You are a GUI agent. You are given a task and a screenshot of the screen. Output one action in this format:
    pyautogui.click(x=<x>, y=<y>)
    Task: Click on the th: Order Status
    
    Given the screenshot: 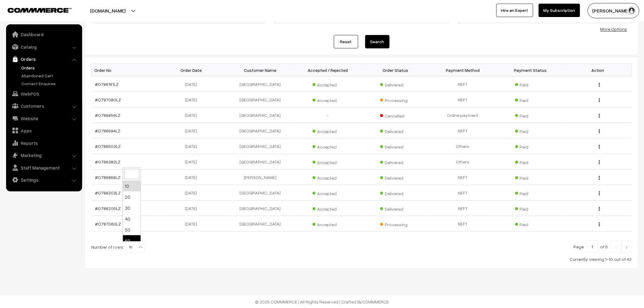 What is the action you would take?
    pyautogui.click(x=396, y=70)
    